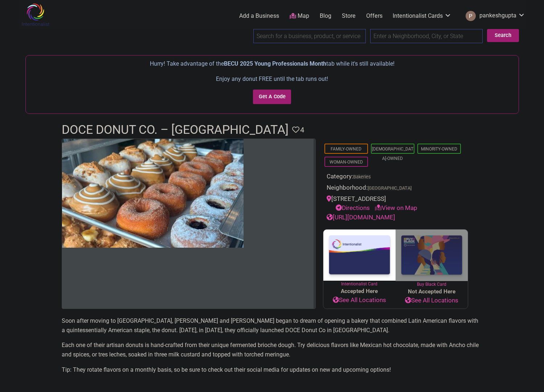 This screenshot has width=544, height=392. What do you see at coordinates (359, 255) in the screenshot?
I see `img: Intentionalist Card` at bounding box center [359, 255].